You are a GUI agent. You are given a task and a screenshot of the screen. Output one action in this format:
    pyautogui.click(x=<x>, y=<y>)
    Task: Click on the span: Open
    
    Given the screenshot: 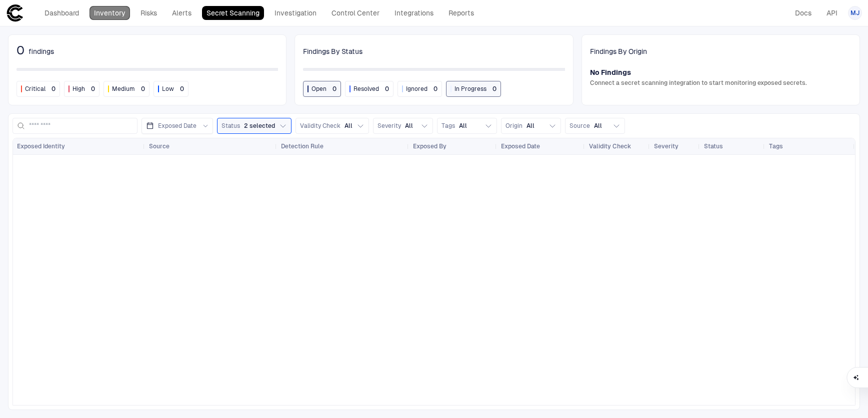 What is the action you would take?
    pyautogui.click(x=319, y=89)
    